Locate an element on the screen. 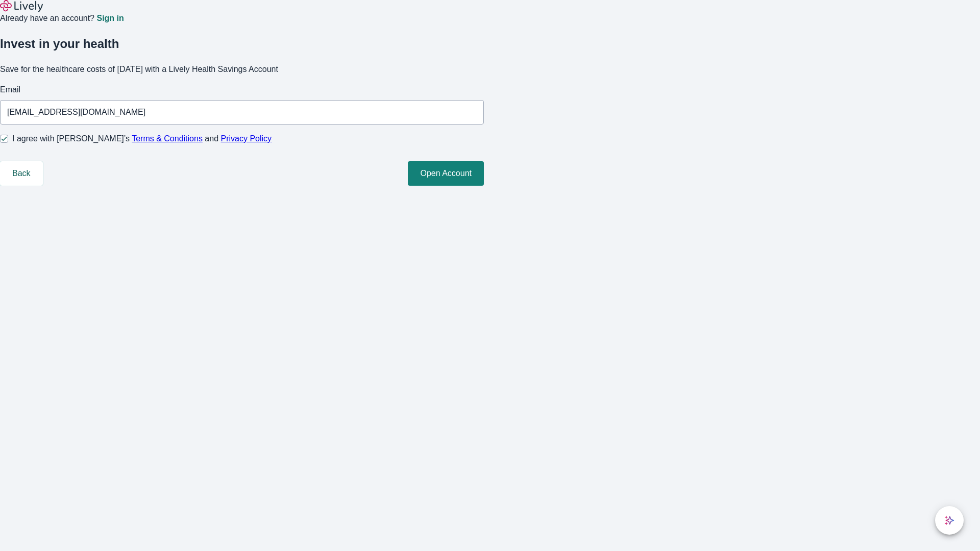 The width and height of the screenshot is (980, 551). svg: Lively AI Assistant is located at coordinates (949, 521).